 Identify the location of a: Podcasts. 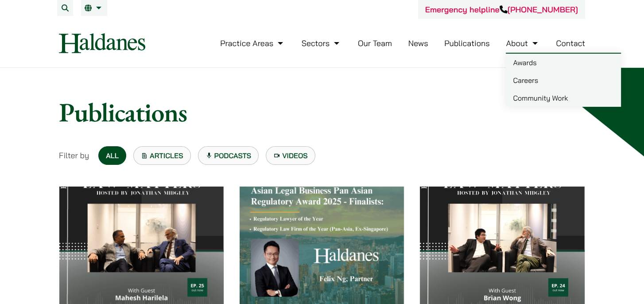
(229, 155).